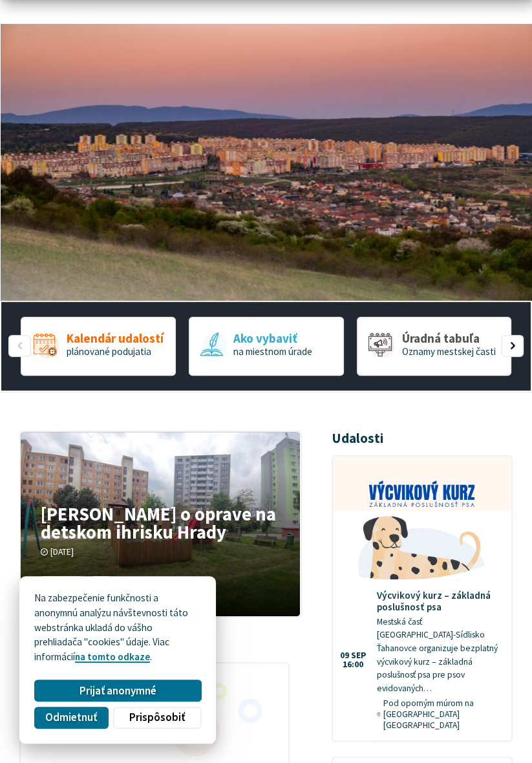  I want to click on span: Odmietnuť, so click(71, 717).